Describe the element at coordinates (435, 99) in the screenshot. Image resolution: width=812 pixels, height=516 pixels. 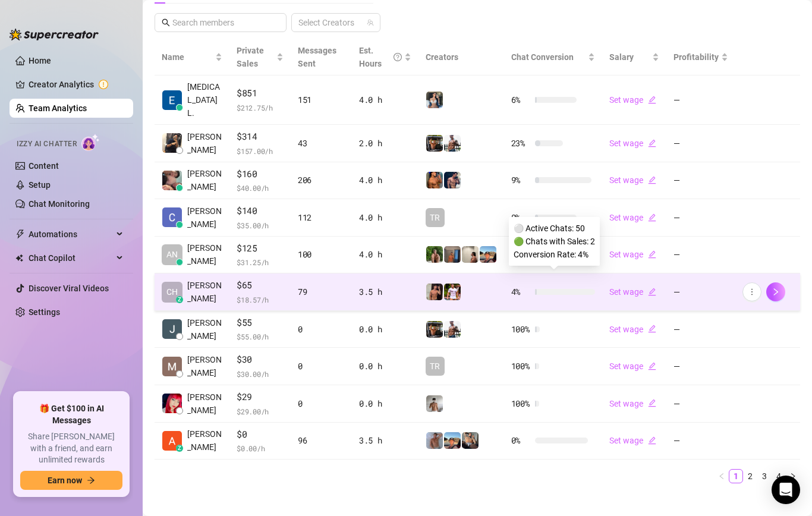
I see `img: Katy` at that location.